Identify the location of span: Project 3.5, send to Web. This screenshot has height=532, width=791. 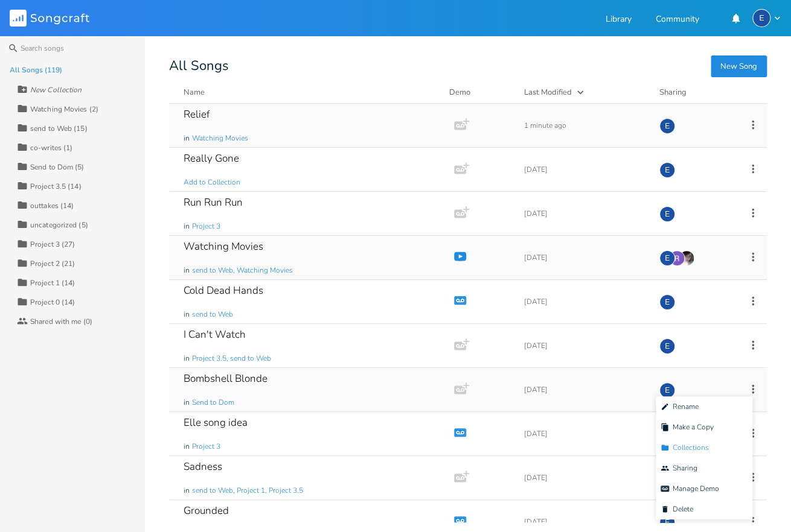
(231, 358).